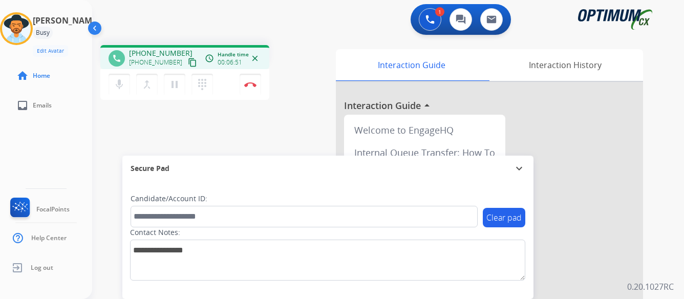 This screenshot has height=299, width=684. Describe the element at coordinates (117, 58) in the screenshot. I see `mat-icon: phone` at that location.